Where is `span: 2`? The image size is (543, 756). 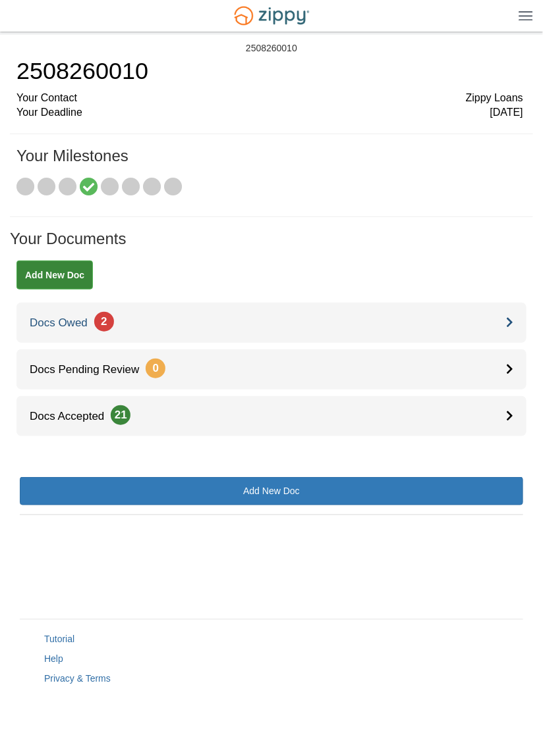 span: 2 is located at coordinates (104, 322).